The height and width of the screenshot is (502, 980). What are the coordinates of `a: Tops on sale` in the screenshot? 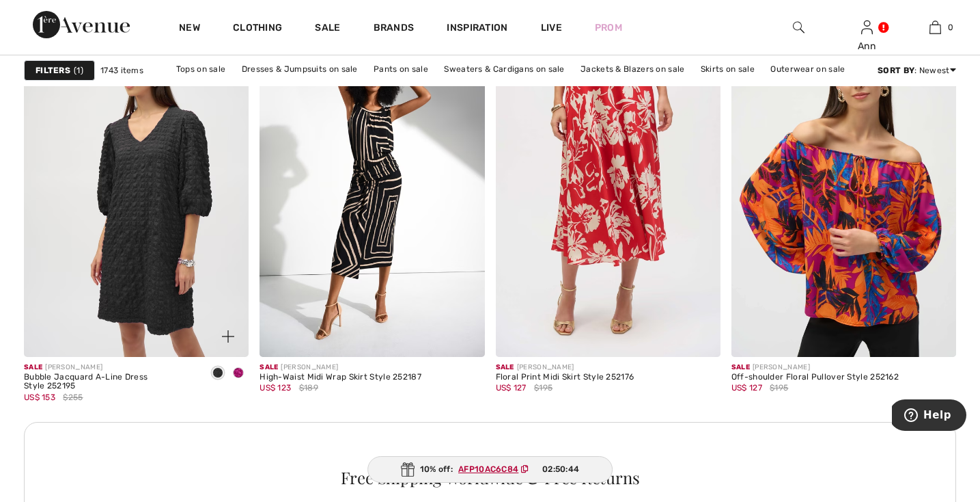 It's located at (200, 69).